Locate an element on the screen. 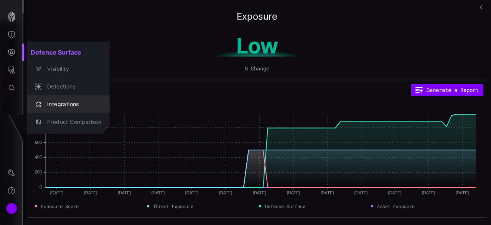  button: Visibility is located at coordinates (68, 69).